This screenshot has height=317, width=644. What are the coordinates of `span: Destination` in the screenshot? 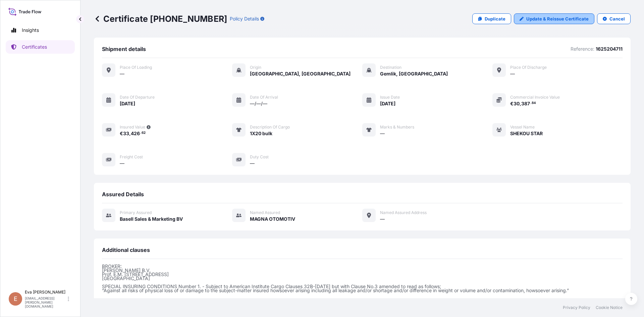 It's located at (391, 67).